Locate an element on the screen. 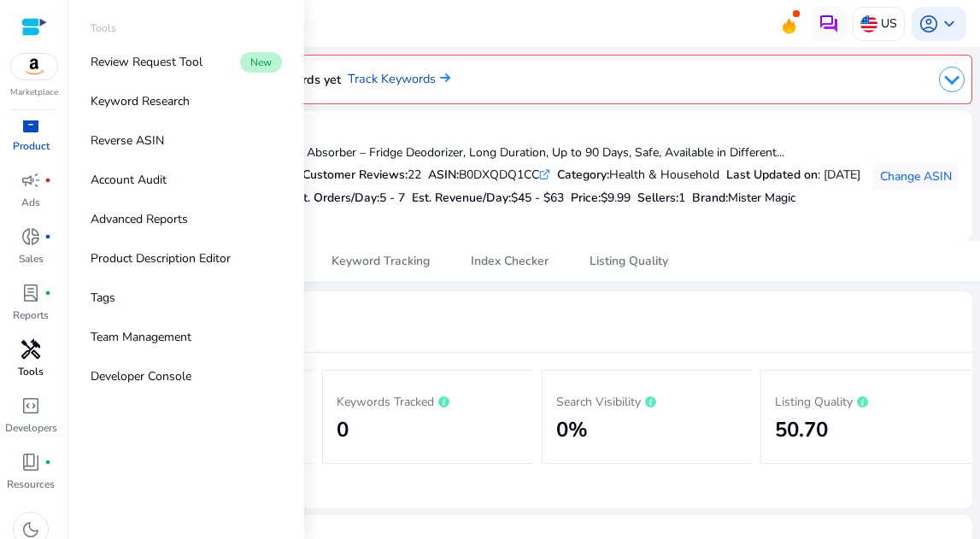 This screenshot has width=980, height=539. span: Index Checker is located at coordinates (509, 261).